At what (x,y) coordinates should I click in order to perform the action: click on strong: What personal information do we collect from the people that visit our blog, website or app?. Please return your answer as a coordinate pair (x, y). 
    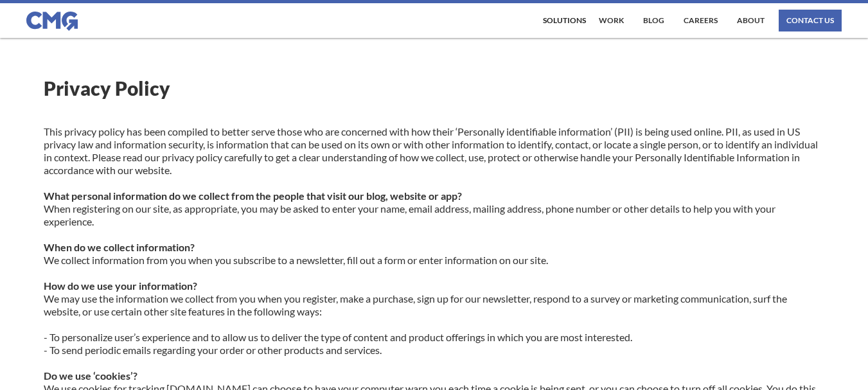
    Looking at the image, I should click on (252, 195).